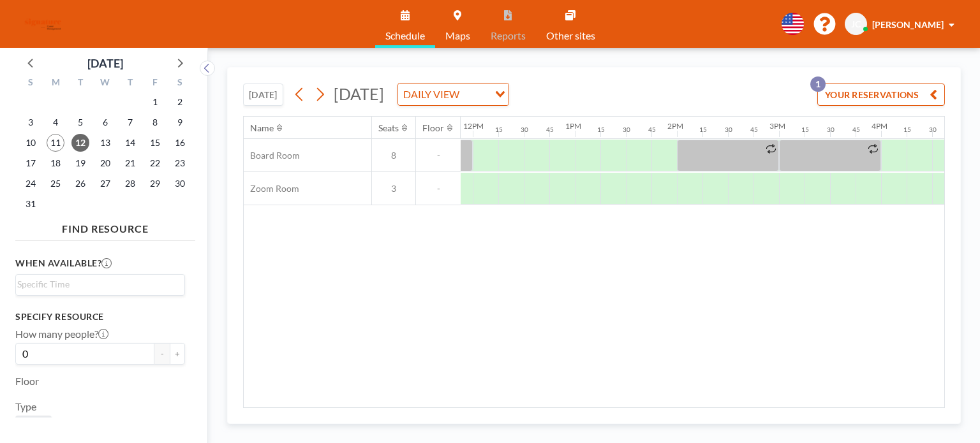 This screenshot has width=980, height=443. Describe the element at coordinates (130, 163) in the screenshot. I see `span: Thursday, August 21, 2025` at that location.